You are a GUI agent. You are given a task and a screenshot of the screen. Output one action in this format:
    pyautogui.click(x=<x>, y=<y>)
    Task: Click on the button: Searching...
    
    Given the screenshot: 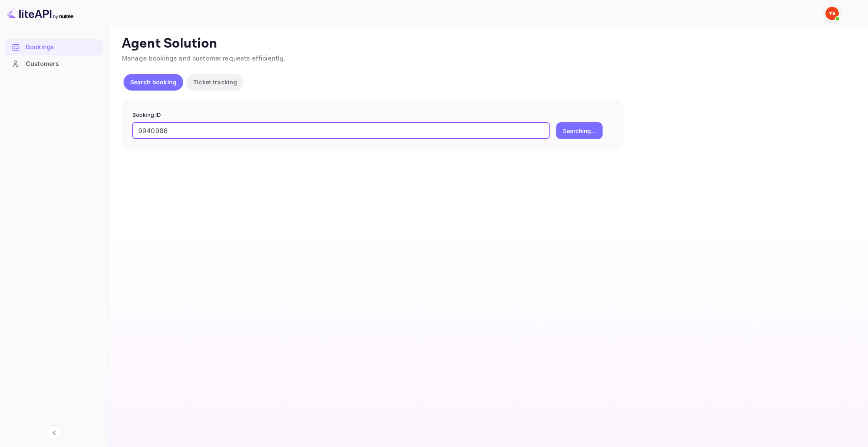 What is the action you would take?
    pyautogui.click(x=579, y=130)
    